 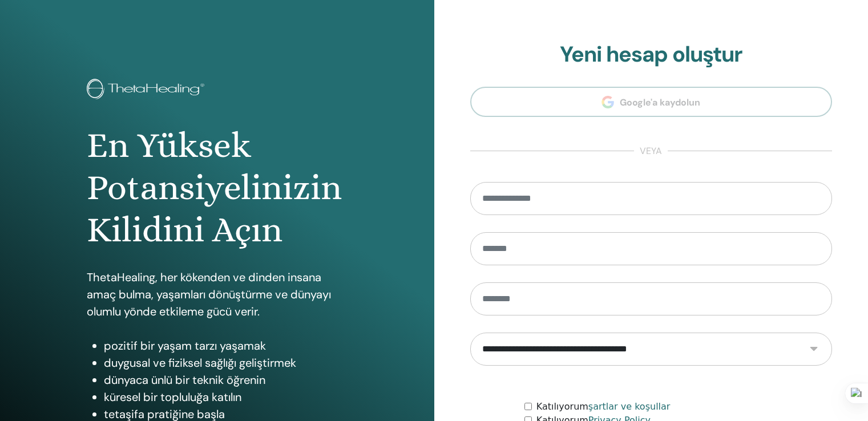 I want to click on span: veya, so click(x=651, y=151).